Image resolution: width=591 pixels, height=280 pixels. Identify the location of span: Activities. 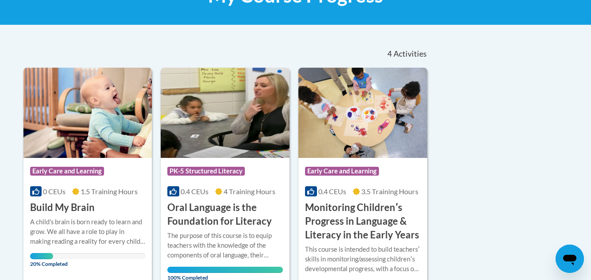
(410, 54).